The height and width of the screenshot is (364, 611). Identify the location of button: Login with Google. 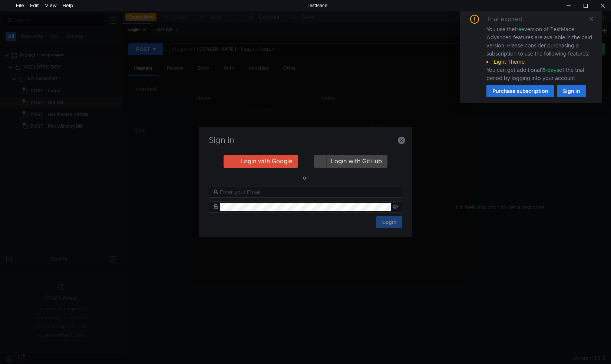
(261, 162).